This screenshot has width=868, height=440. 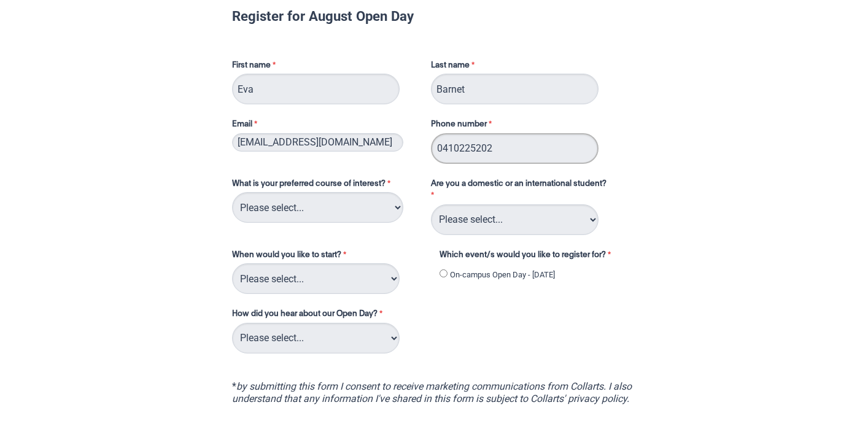 What do you see at coordinates (330, 257) in the screenshot?
I see `label: When would you like to start?` at bounding box center [330, 257].